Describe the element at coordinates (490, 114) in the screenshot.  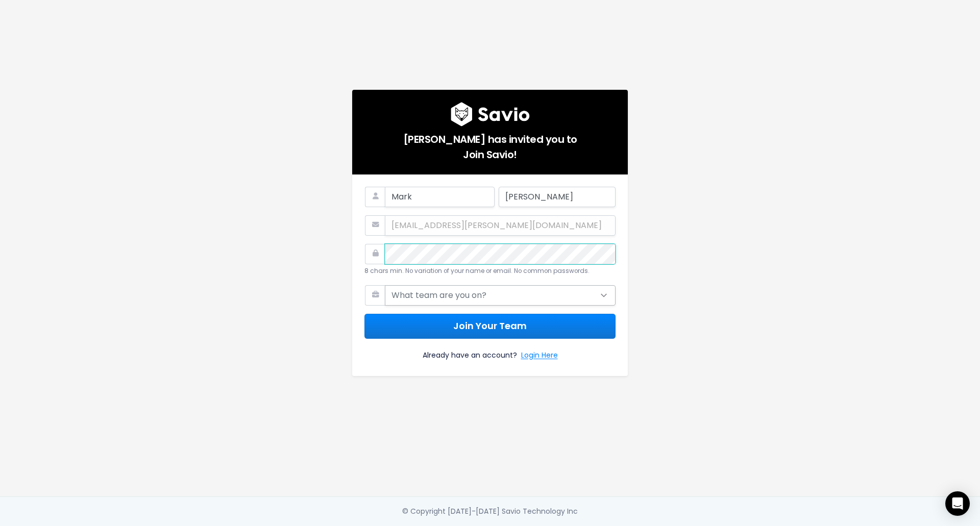
I see `img: logo600x187.a314fd40982d.png` at that location.